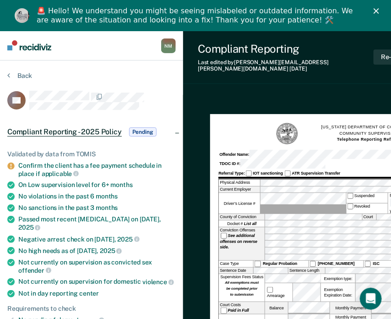 The image size is (391, 319). Describe the element at coordinates (239, 189) in the screenshot. I see `label: Current Employer` at that location.